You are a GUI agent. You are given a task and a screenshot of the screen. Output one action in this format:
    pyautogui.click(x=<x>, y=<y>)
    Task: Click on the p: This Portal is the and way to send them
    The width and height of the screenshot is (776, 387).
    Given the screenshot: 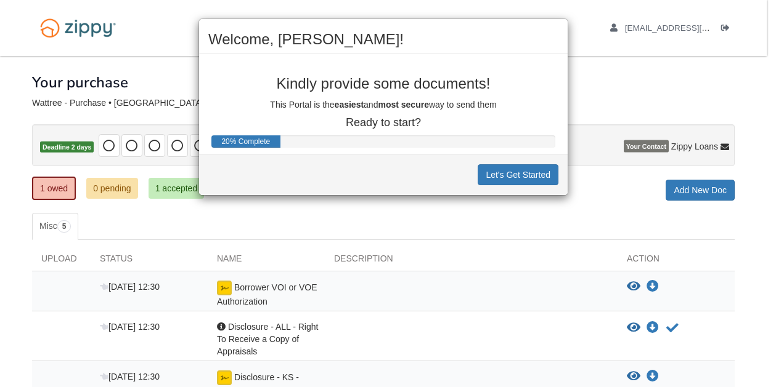 What is the action you would take?
    pyautogui.click(x=383, y=105)
    